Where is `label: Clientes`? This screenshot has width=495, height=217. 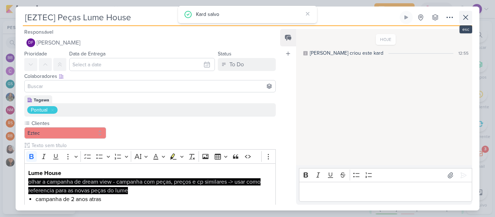 label: Clientes is located at coordinates (68, 123).